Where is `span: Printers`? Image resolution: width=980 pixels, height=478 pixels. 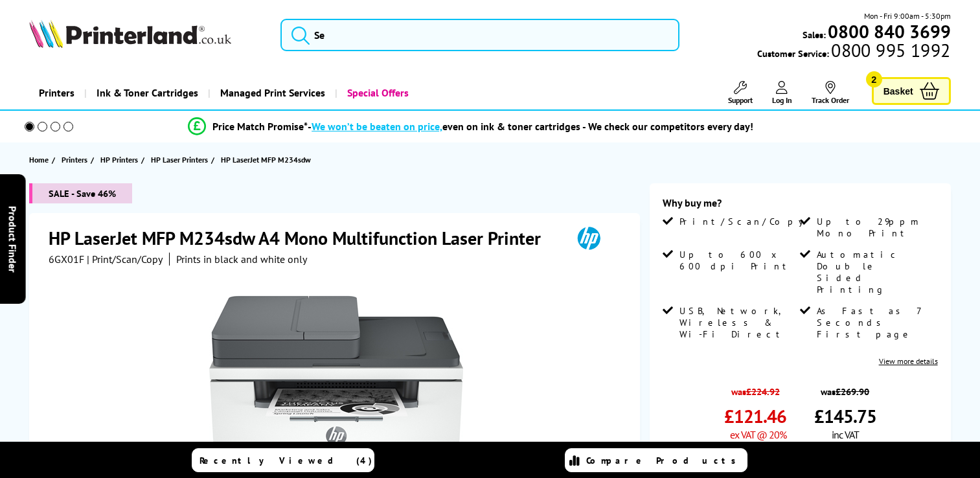
span: Printers is located at coordinates (74, 159).